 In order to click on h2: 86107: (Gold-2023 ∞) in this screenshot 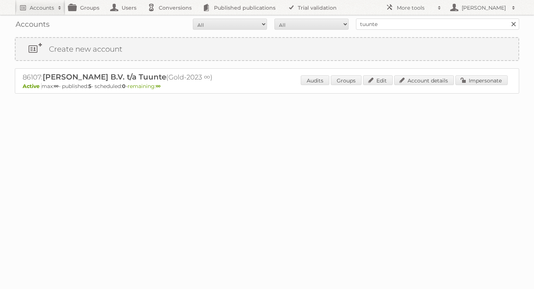, I will do `click(152, 77)`.